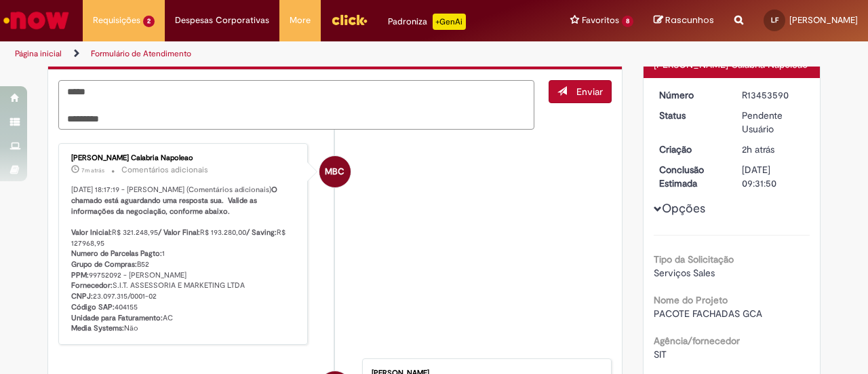  I want to click on span: MBC, so click(335, 172).